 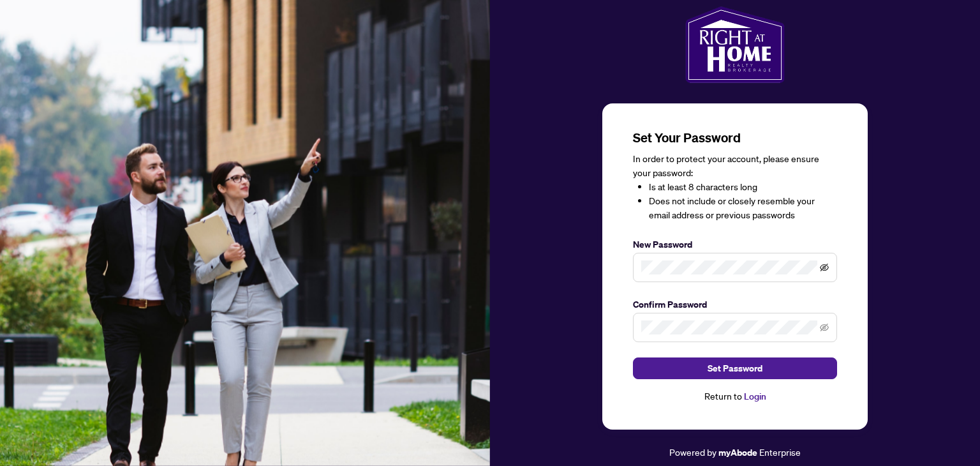 I want to click on h3: Set Your Password, so click(x=735, y=138).